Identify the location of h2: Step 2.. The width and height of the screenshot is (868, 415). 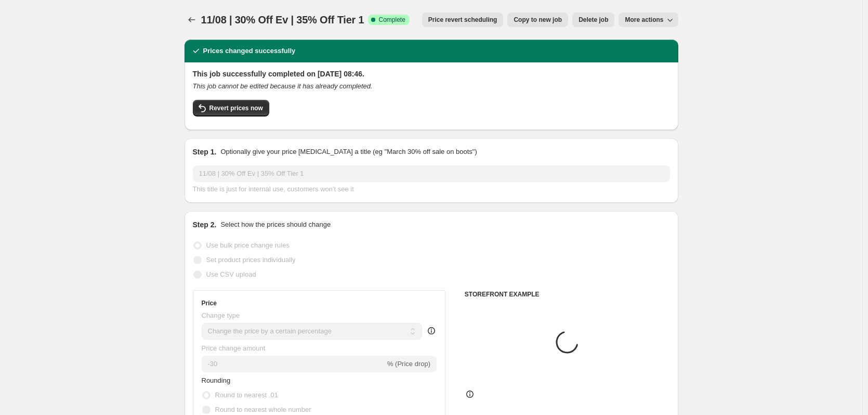
(205, 225).